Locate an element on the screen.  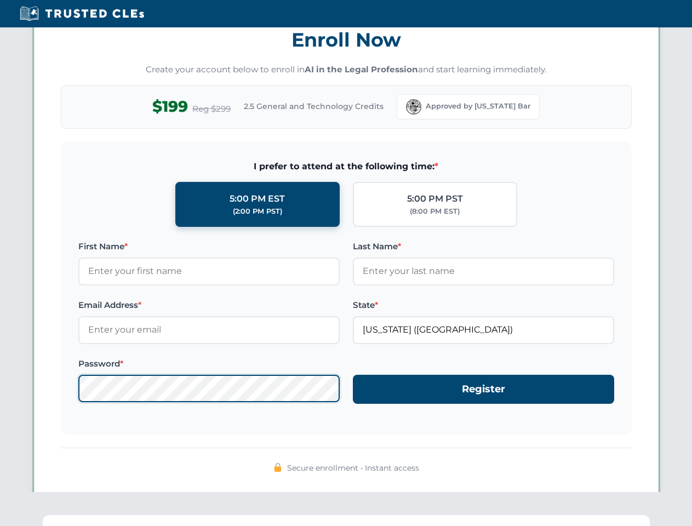
div: 5:00 PM EST is located at coordinates (257, 199).